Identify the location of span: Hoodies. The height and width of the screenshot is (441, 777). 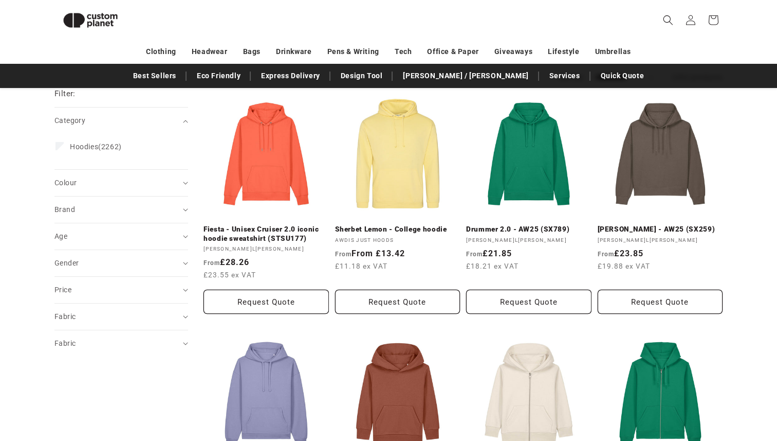
(84, 147).